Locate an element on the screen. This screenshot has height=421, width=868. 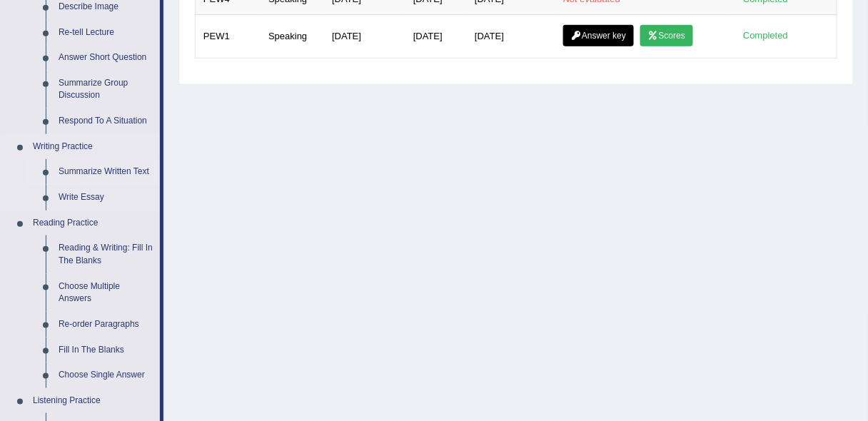
a: Choose Multiple Answers is located at coordinates (105, 293).